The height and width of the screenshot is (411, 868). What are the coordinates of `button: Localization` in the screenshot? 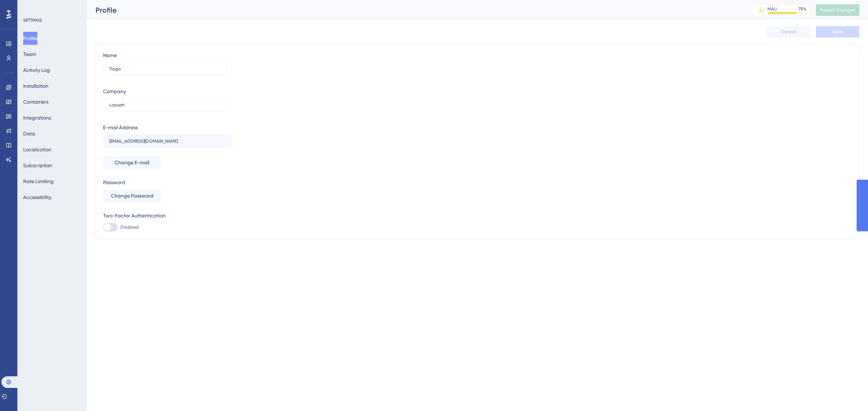 It's located at (37, 150).